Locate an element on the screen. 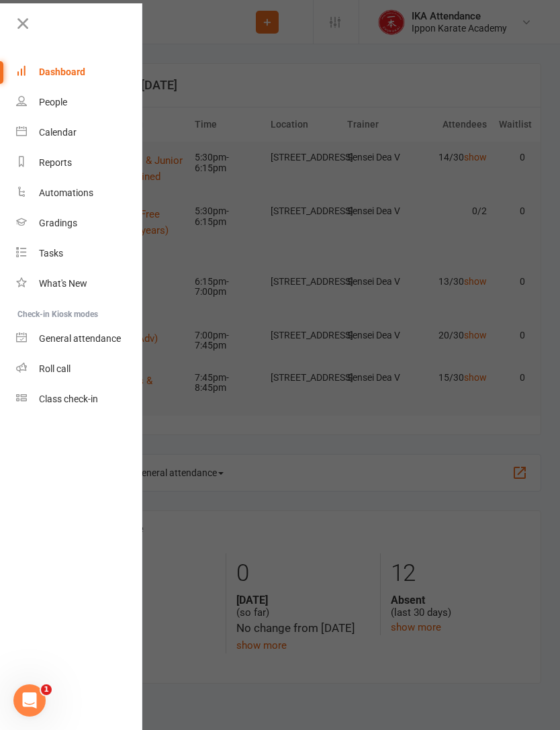 The image size is (560, 730). div: Tasks is located at coordinates (51, 253).